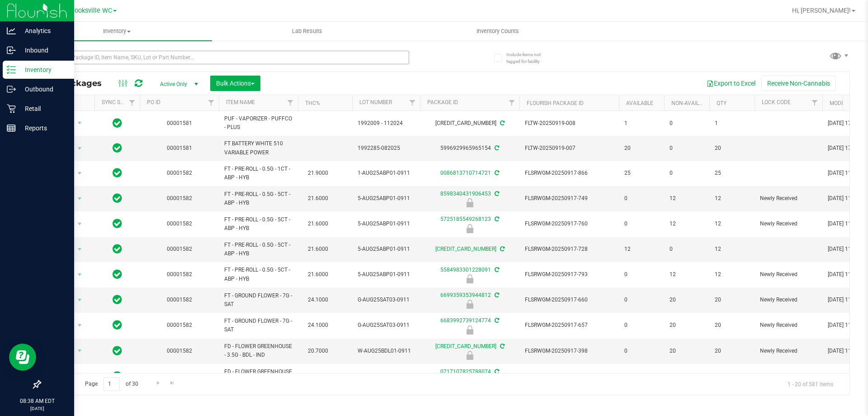  Describe the element at coordinates (529, 58) in the screenshot. I see `span: Include items not tagged for facility` at that location.